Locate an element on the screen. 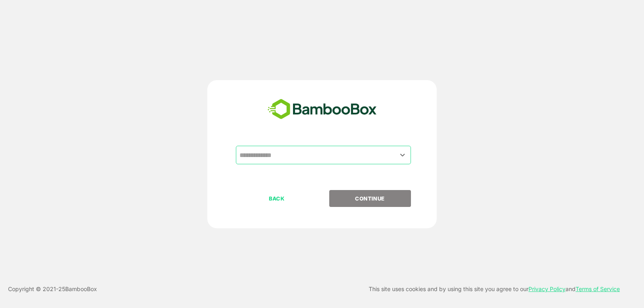  p: CONTINUE is located at coordinates (370, 198).